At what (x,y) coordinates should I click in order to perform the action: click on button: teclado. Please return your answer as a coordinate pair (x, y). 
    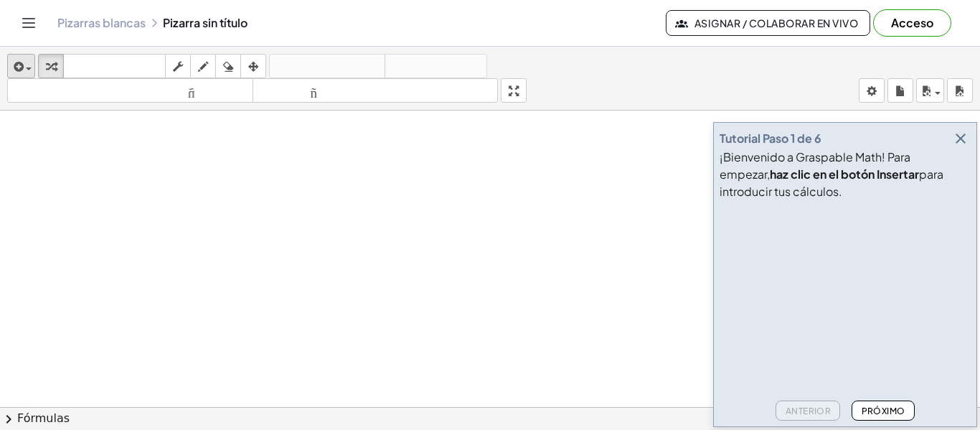
    Looking at the image, I should click on (114, 66).